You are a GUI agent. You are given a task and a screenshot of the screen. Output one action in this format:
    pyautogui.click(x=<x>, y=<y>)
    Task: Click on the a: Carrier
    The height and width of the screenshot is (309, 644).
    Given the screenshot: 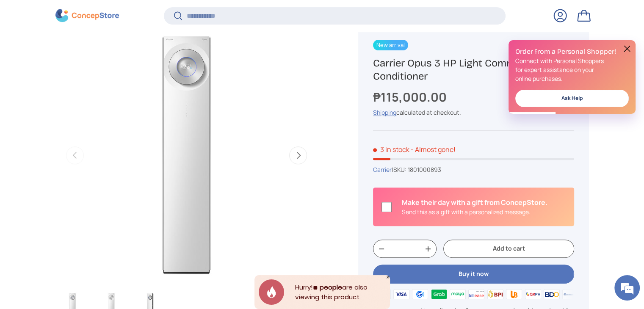 What is the action you would take?
    pyautogui.click(x=383, y=169)
    